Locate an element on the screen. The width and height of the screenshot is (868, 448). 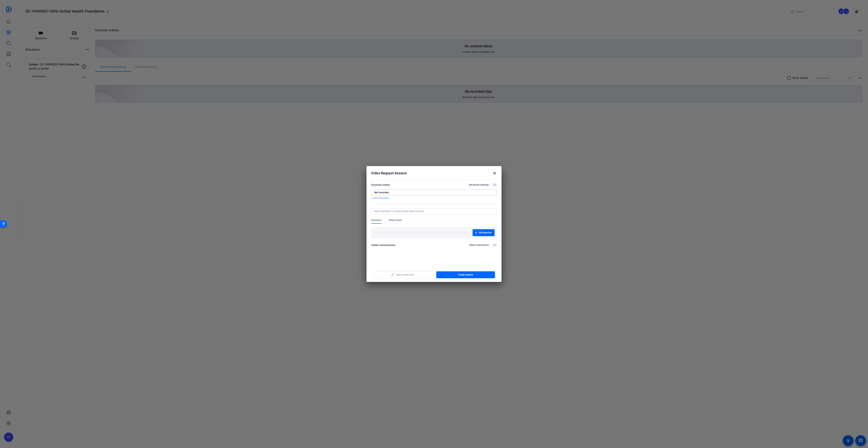
h2: Video Instructions is located at coordinates (479, 245).